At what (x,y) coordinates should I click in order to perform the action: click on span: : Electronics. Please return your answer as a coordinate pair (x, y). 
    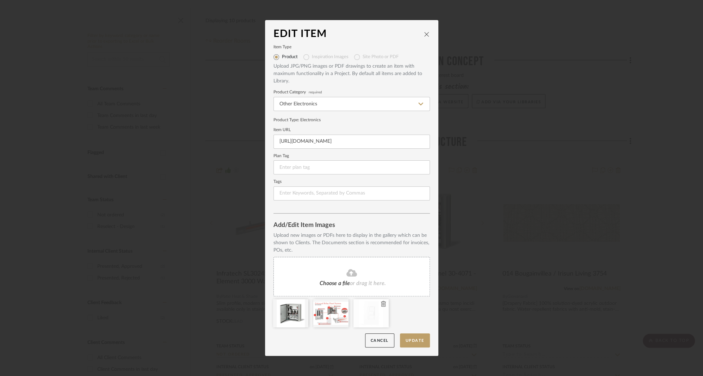
    Looking at the image, I should click on (310, 120).